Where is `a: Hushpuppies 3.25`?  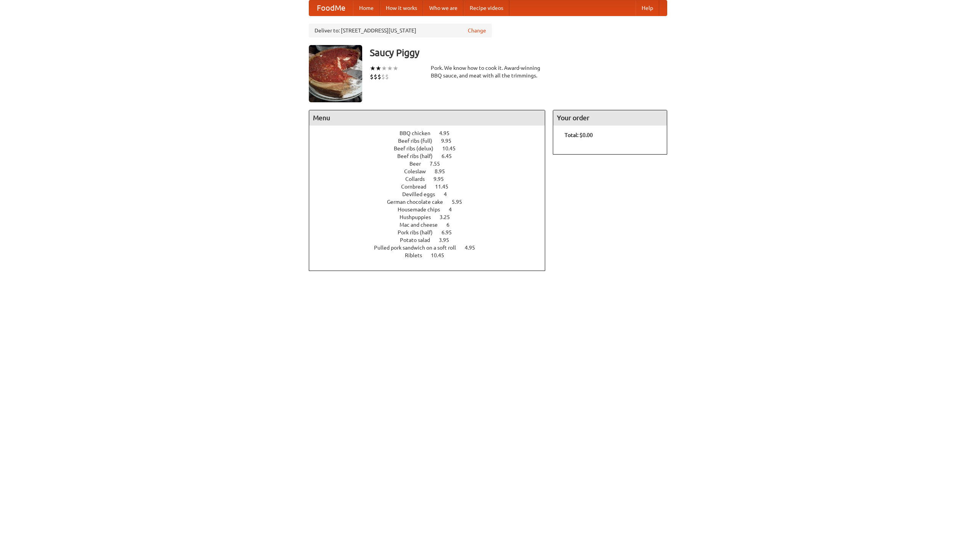 a: Hushpuppies 3.25 is located at coordinates (432, 217).